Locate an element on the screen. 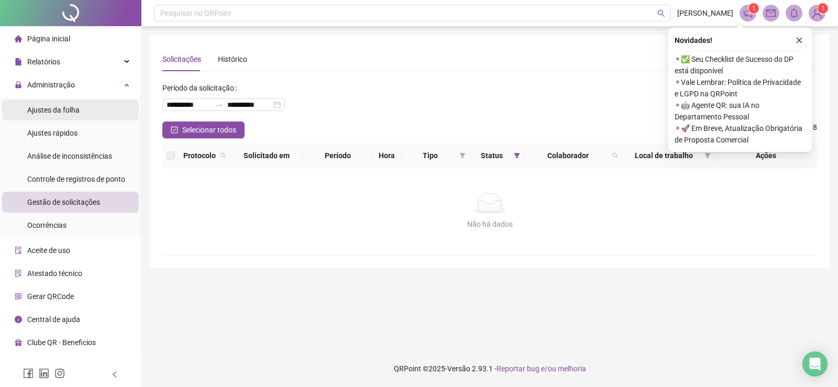 This screenshot has width=838, height=387. span: solution is located at coordinates (18, 273).